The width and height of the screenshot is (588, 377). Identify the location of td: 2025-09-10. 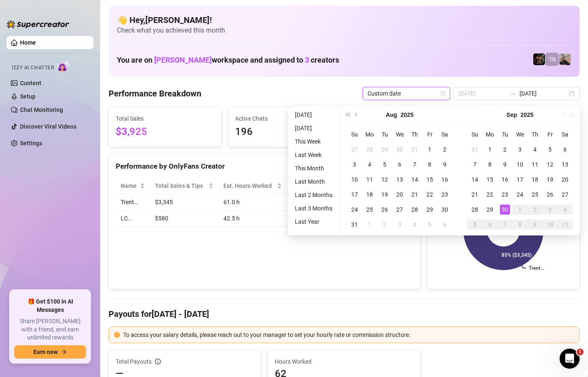
(520, 164).